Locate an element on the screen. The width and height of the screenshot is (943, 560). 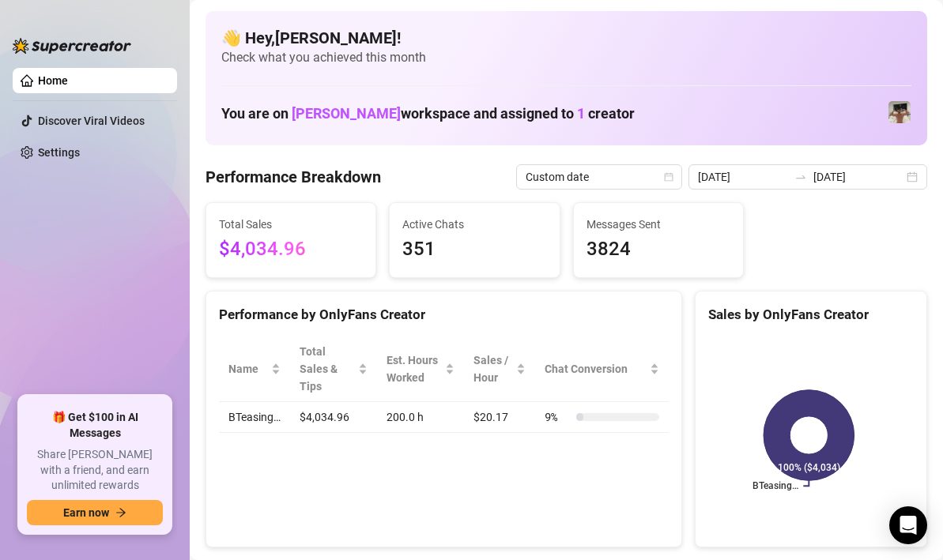
span: calendar is located at coordinates (669, 177).